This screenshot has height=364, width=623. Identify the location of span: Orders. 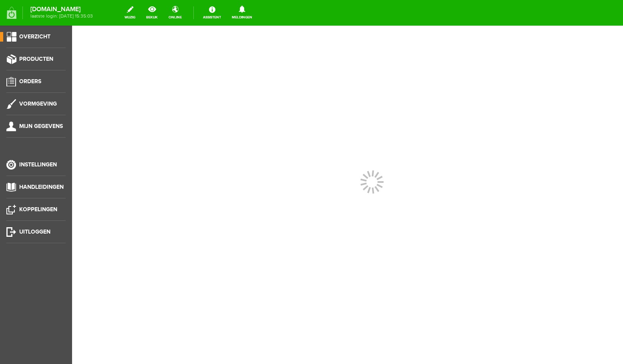
(30, 81).